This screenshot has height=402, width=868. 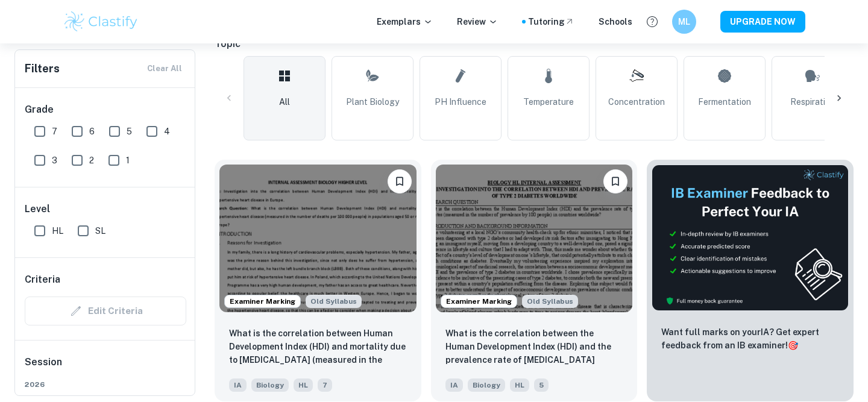 I want to click on span: 4, so click(x=167, y=131).